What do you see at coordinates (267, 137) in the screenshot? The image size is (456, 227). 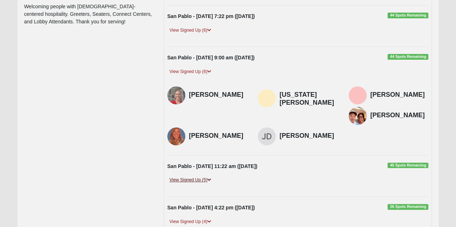 I see `img: Jordan DePrattet` at bounding box center [267, 137].